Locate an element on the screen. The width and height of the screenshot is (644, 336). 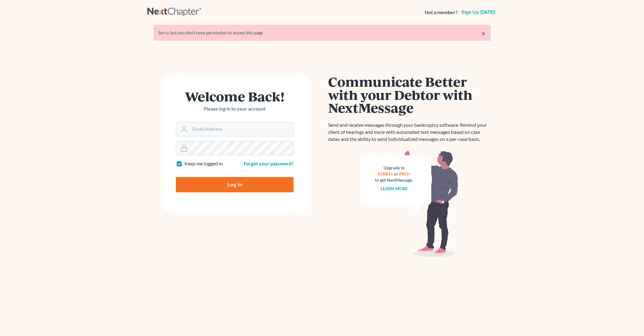
input: Email Address is located at coordinates (242, 129).